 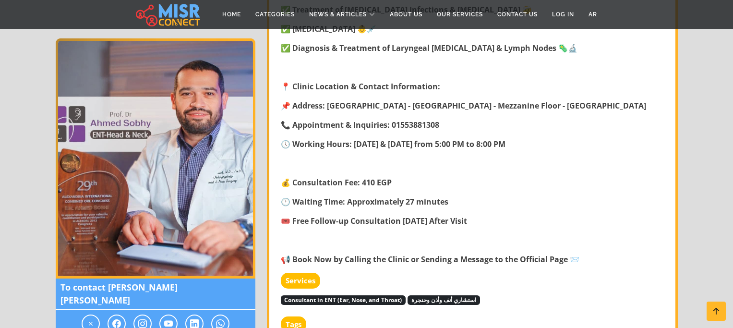 I want to click on a: Contact Us, so click(x=518, y=14).